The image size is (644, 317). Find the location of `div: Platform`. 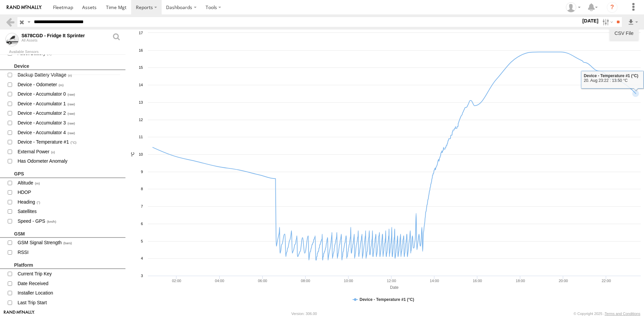

div: Platform is located at coordinates (68, 265).